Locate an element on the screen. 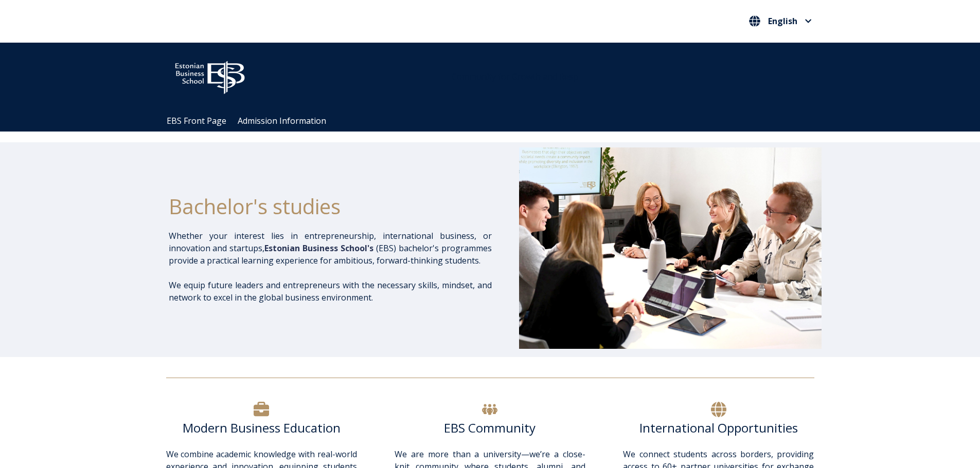  img: Bachelor's at EBS is located at coordinates (670, 248).